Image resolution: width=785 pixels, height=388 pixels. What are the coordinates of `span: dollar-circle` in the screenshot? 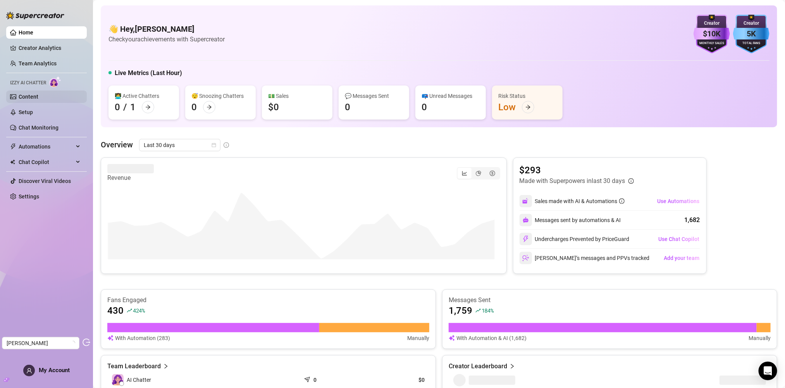 It's located at (492, 174).